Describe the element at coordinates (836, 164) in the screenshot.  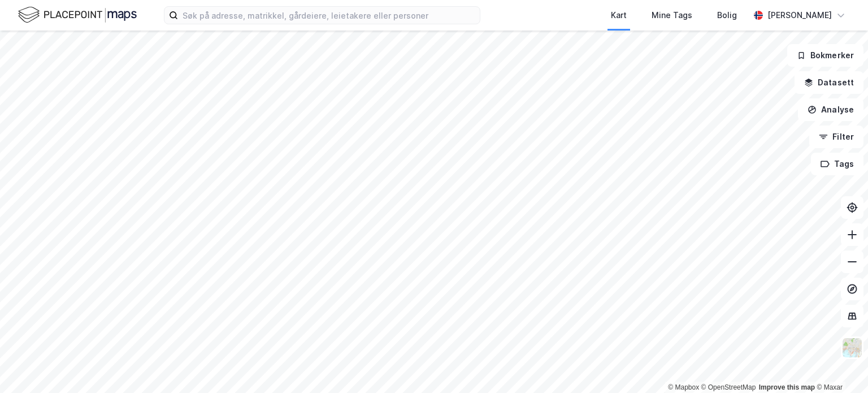
I see `button: Tags` at that location.